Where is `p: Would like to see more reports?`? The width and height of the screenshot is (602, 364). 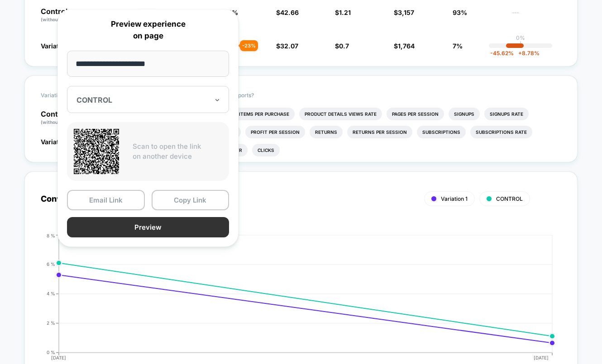
p: Would like to see more reports? is located at coordinates (368, 95).